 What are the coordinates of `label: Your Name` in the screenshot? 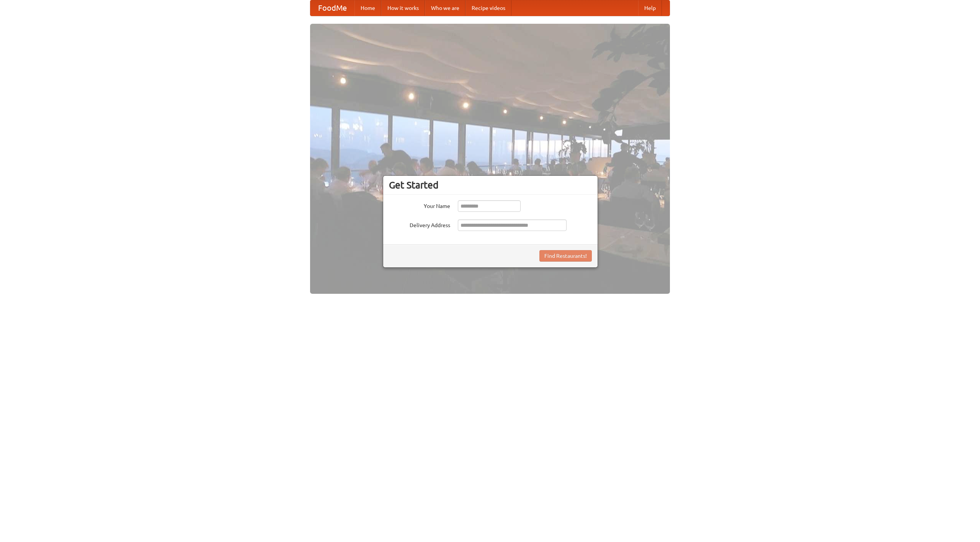 It's located at (420, 205).